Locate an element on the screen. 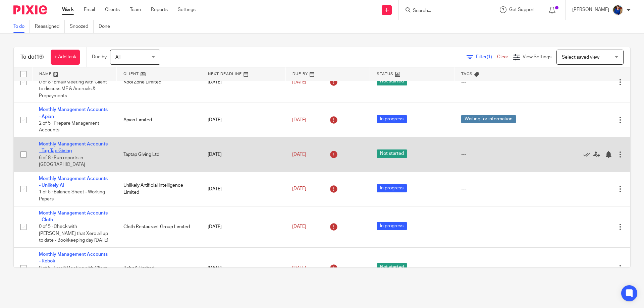 The width and height of the screenshot is (644, 308). h1: To do is located at coordinates (32, 57).